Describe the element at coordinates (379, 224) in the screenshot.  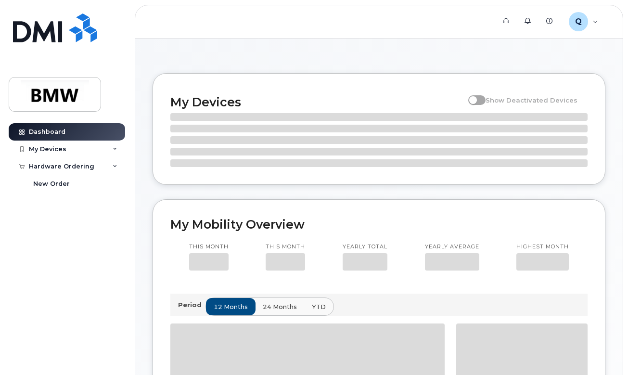
I see `h2: My Mobility Overview` at that location.